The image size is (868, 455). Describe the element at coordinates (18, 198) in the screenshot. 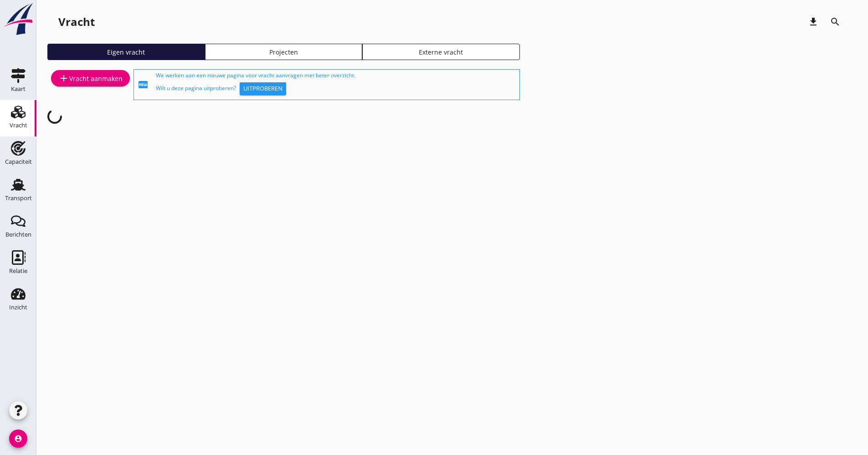

I see `div: Transport` at that location.